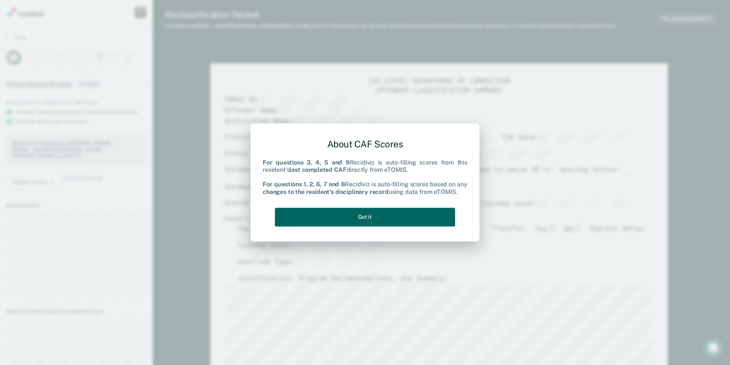 The image size is (730, 365). What do you see at coordinates (365, 177) in the screenshot?
I see `div: Recidiviz is auto-filling scores from this resident's directly from eTOMIS. Recidiviz is auto-fil...` at bounding box center [365, 177].